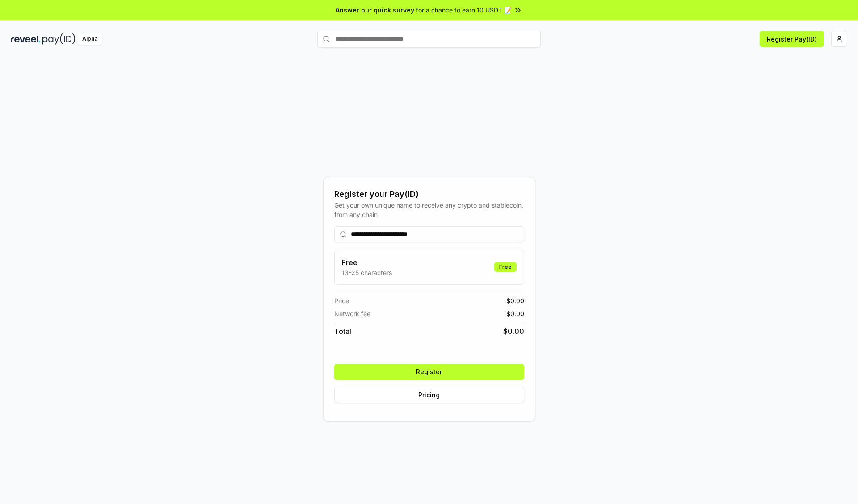  I want to click on span: Answer our quick survey, so click(375, 10).